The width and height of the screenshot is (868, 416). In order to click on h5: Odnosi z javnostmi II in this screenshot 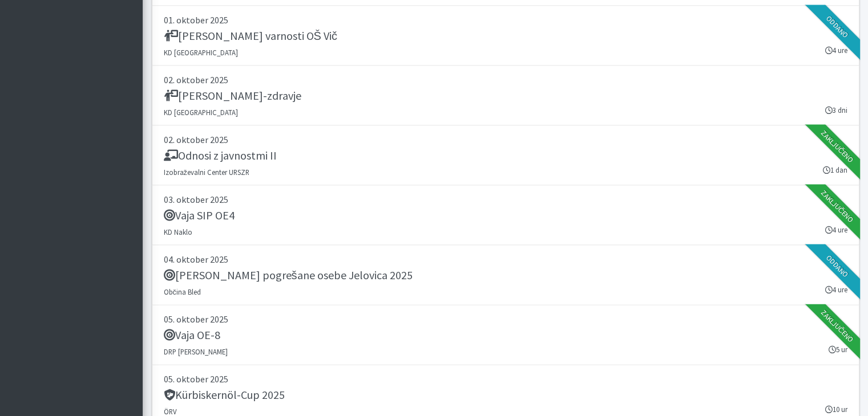, I will do `click(220, 155)`.